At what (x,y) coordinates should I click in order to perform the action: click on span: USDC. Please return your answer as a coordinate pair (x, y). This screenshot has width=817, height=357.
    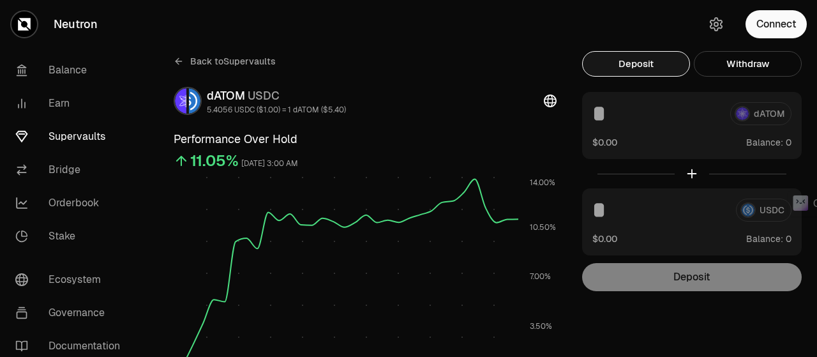
    Looking at the image, I should click on (263, 95).